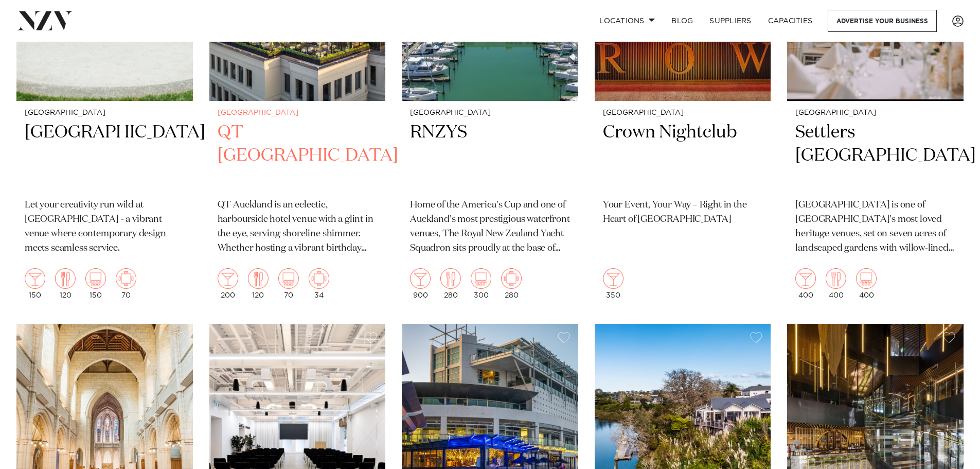 This screenshot has height=469, width=980. What do you see at coordinates (614, 284) in the screenshot?
I see `div: 350` at bounding box center [614, 284].